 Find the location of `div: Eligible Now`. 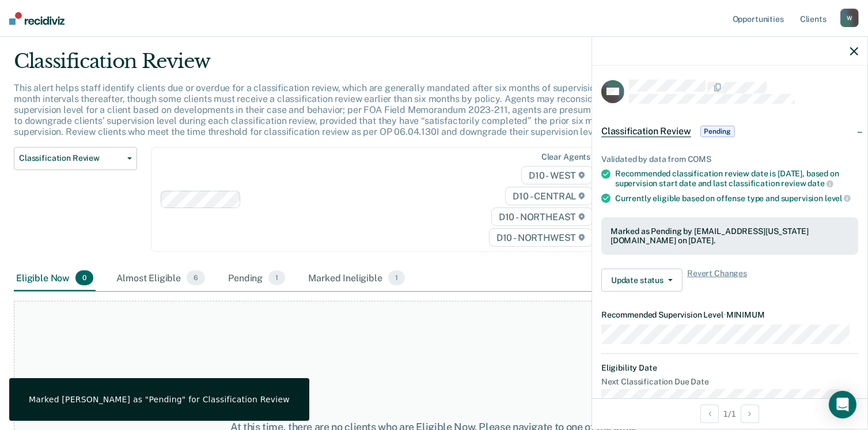

div: Eligible Now is located at coordinates (55, 279).